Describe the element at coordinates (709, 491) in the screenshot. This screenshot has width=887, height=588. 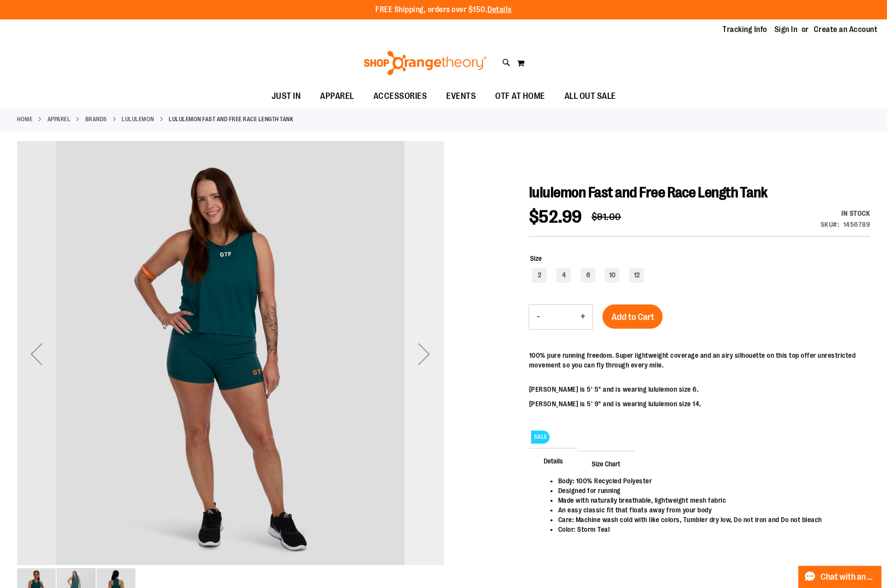
I see `li: Designed for running` at that location.